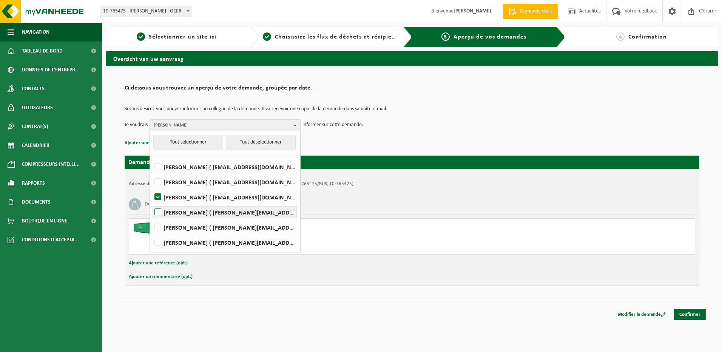  Describe the element at coordinates (33, 89) in the screenshot. I see `span: Contacts` at that location.